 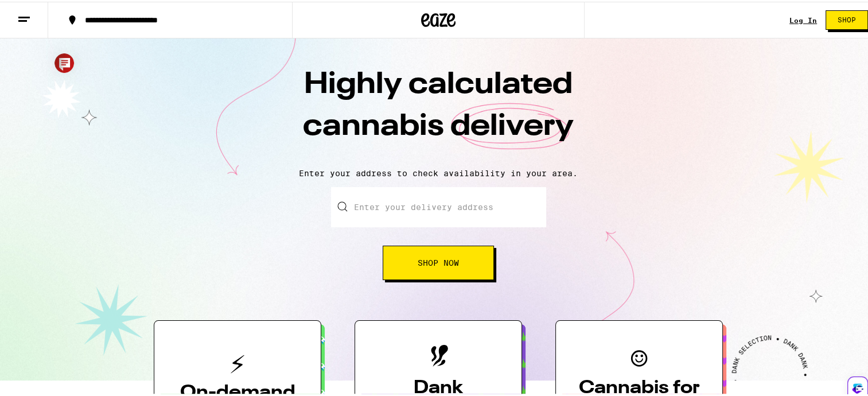 What do you see at coordinates (847, 18) in the screenshot?
I see `button: Shop` at bounding box center [847, 18].